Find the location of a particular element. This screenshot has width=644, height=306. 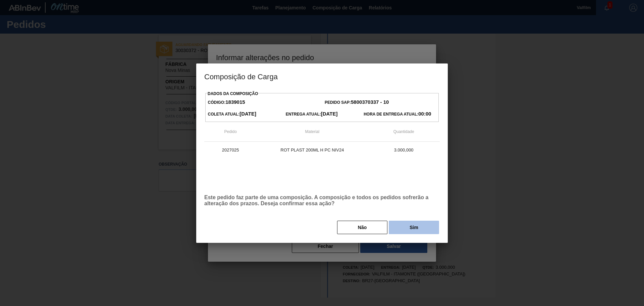

label: Dados da Composição is located at coordinates (233, 94).